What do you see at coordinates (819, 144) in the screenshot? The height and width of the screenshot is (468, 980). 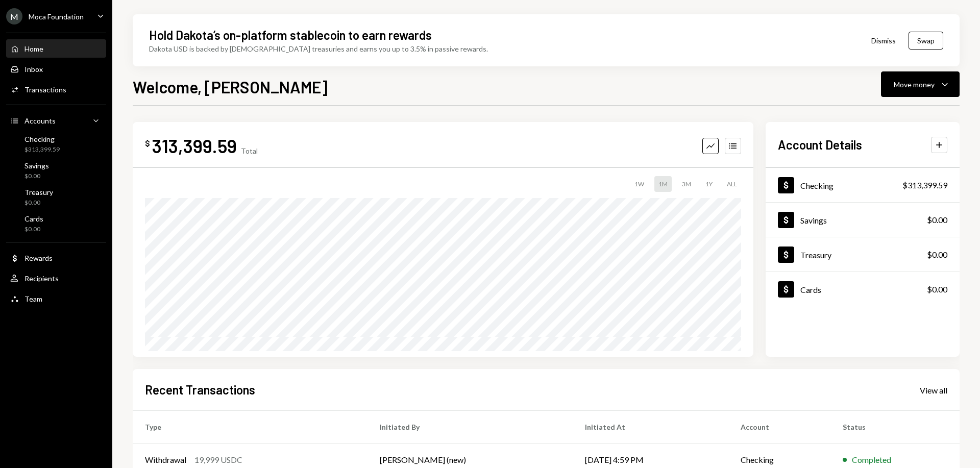 I see `h2: Account Details` at bounding box center [819, 144].